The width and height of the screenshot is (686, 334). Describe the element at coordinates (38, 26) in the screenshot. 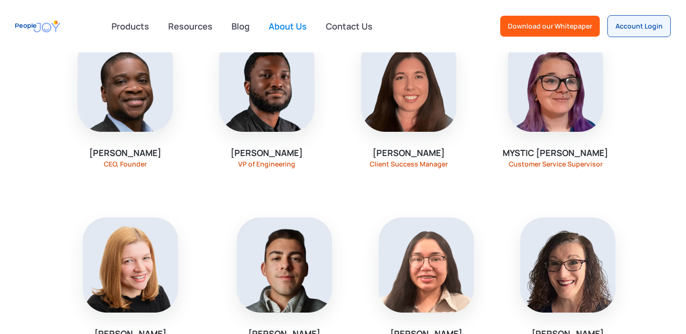

I see `a: home` at that location.